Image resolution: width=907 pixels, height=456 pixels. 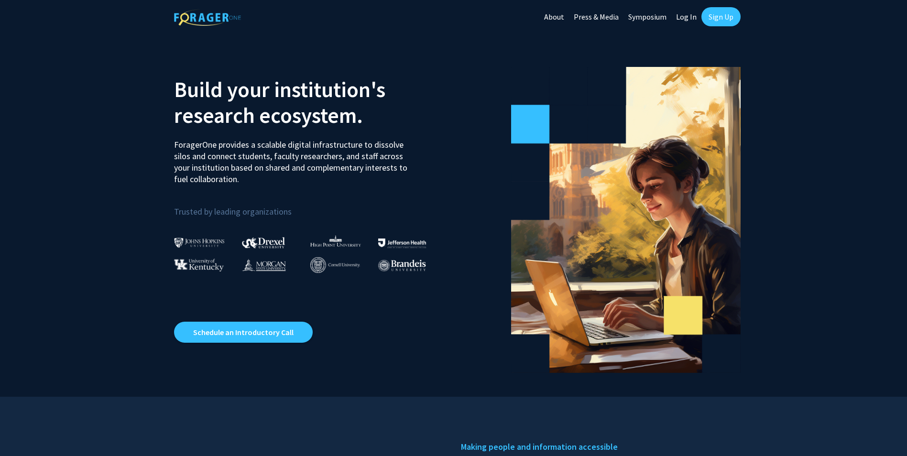 I want to click on h5: Making people and information accessible, so click(x=597, y=447).